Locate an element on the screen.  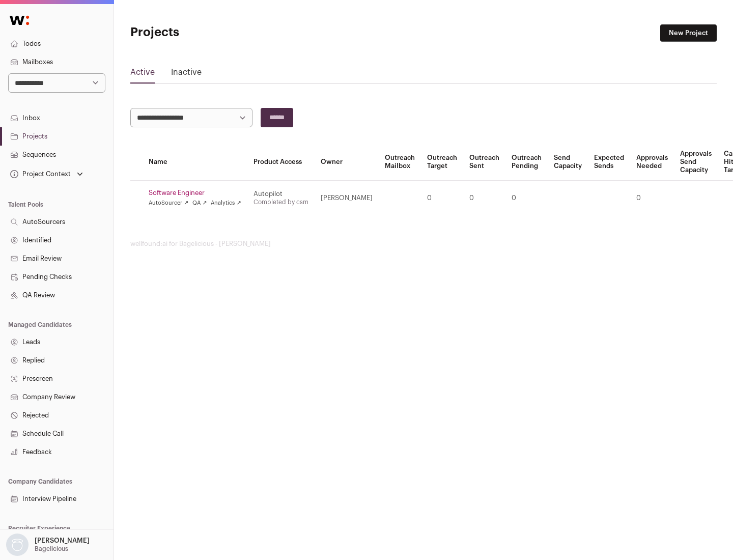
th: Name is located at coordinates (195, 162).